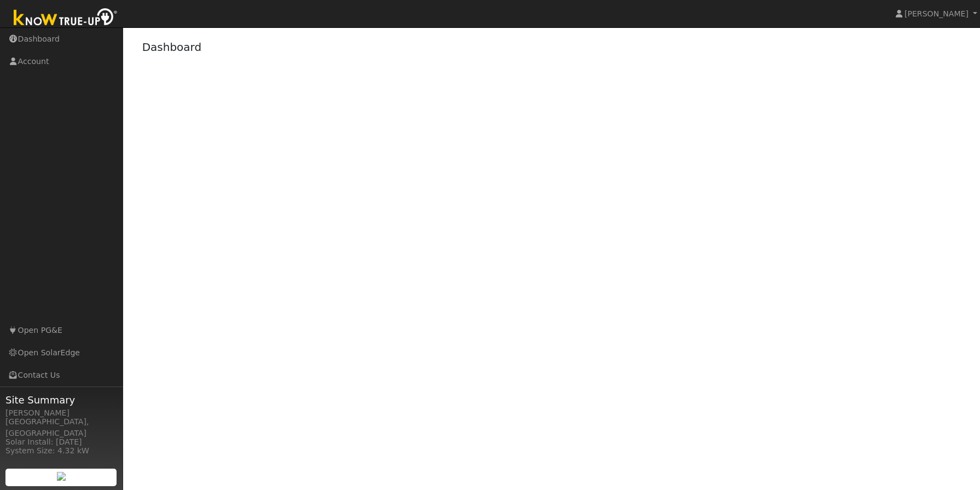  I want to click on img: retrieve, so click(61, 476).